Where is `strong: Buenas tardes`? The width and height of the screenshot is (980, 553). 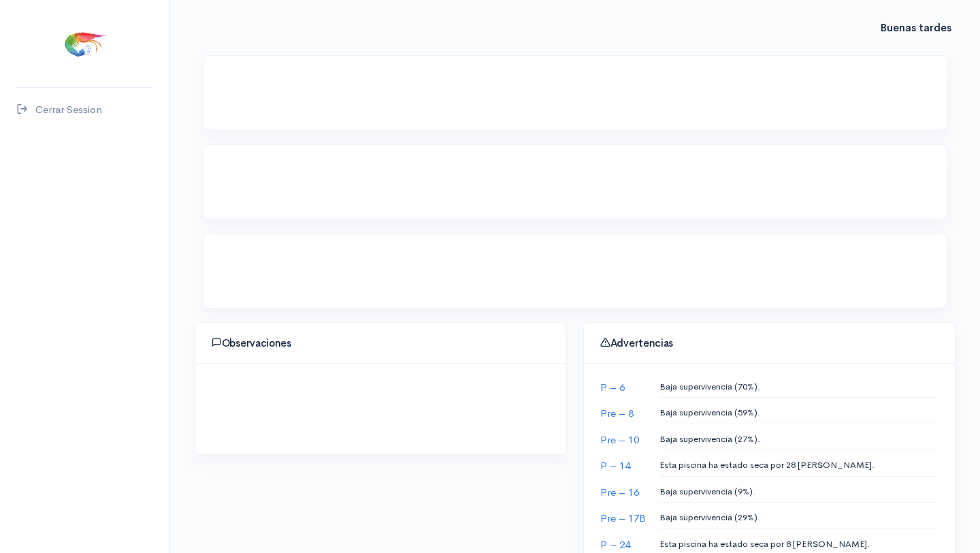
strong: Buenas tardes is located at coordinates (916, 20).